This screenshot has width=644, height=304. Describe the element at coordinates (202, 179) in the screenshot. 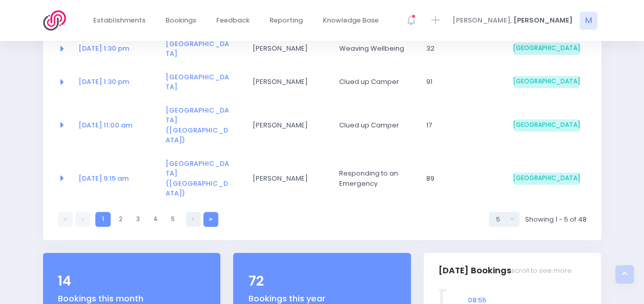

I see `td: <a href="https://app.stjis.org.nz/establishments/205121" class="font-weight-bold">St Andrew's Sch...` at that location.